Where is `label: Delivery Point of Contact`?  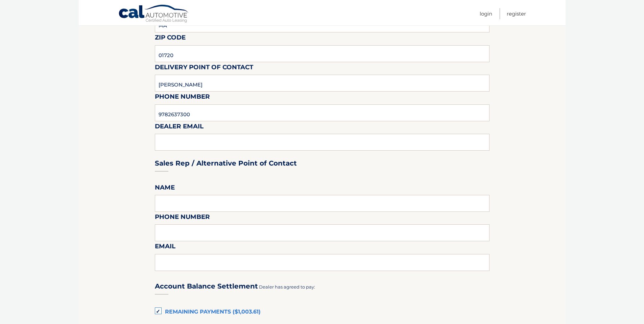 label: Delivery Point of Contact is located at coordinates (204, 68).